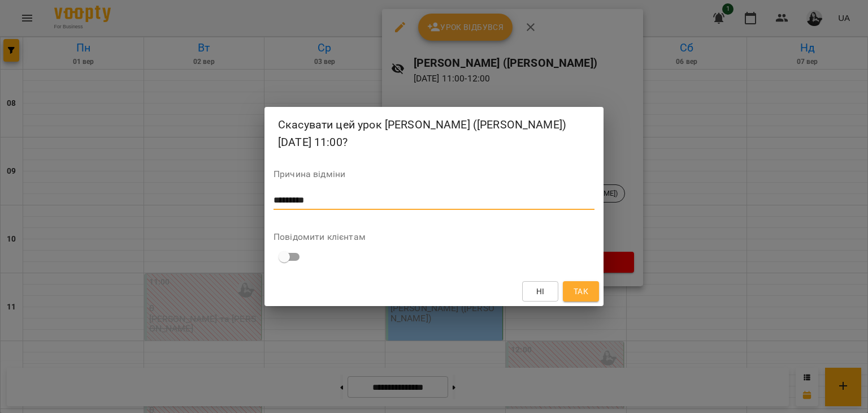 The width and height of the screenshot is (868, 413). I want to click on span: Ні, so click(541, 291).